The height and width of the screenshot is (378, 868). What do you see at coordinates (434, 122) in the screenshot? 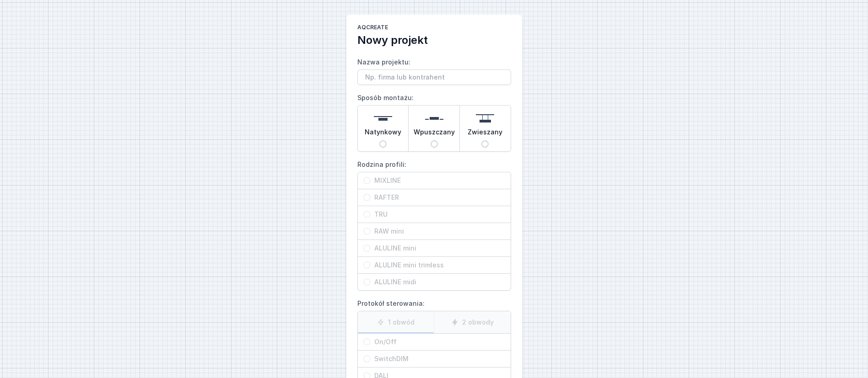
I see `label: Sposób montażu:` at bounding box center [434, 122].